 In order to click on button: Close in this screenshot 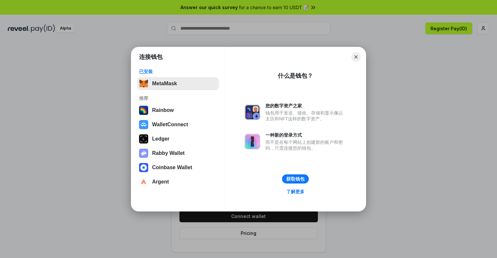, I will do `click(356, 57)`.